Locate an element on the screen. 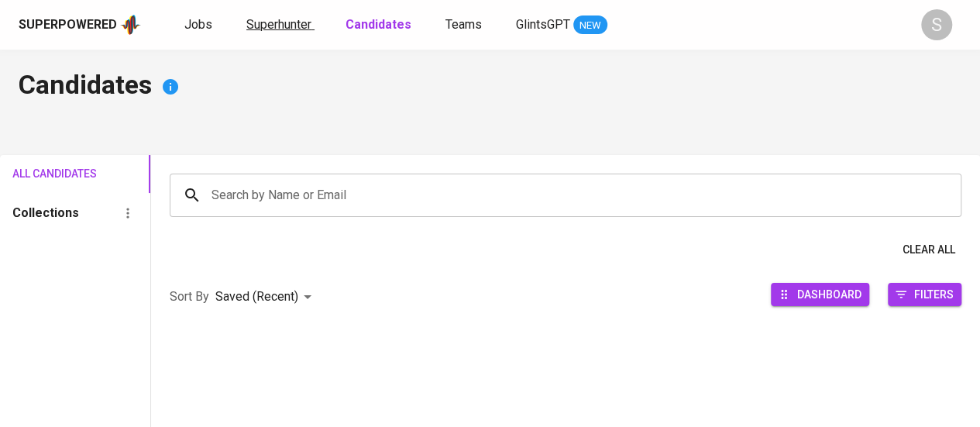  a: Teams is located at coordinates (465, 25).